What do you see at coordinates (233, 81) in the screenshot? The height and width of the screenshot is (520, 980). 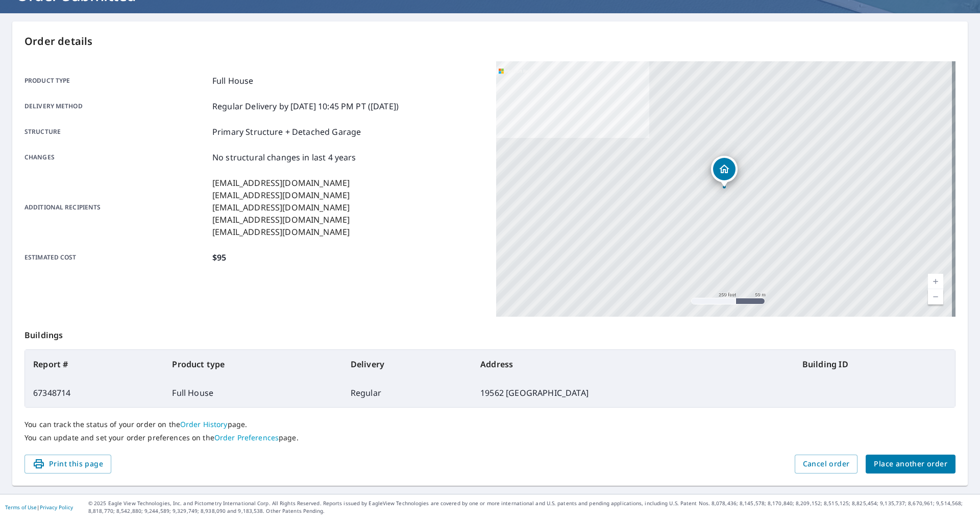 I see `p: Full House` at bounding box center [233, 81].